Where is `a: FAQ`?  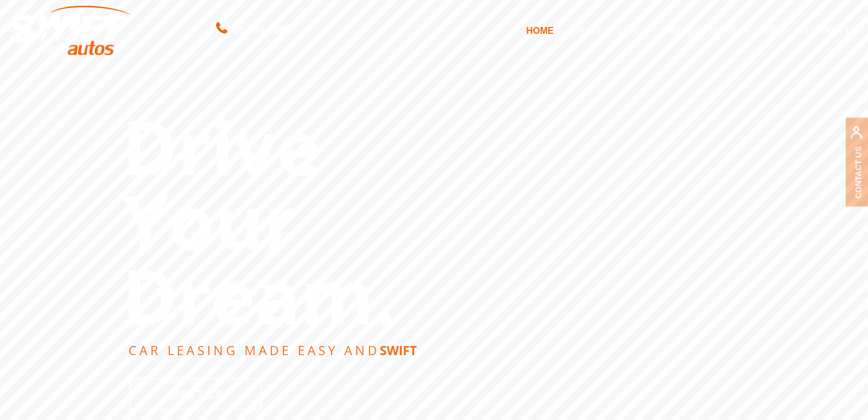 a: FAQ is located at coordinates (774, 31).